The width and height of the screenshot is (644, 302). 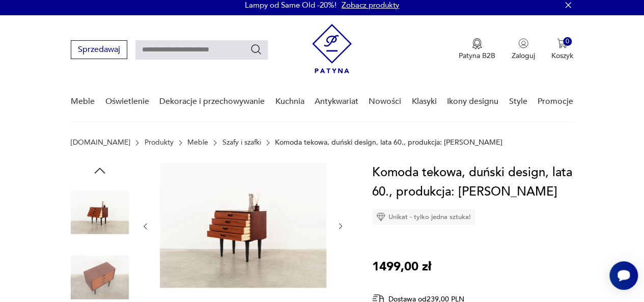 What do you see at coordinates (556, 101) in the screenshot?
I see `a: Promocje` at bounding box center [556, 101].